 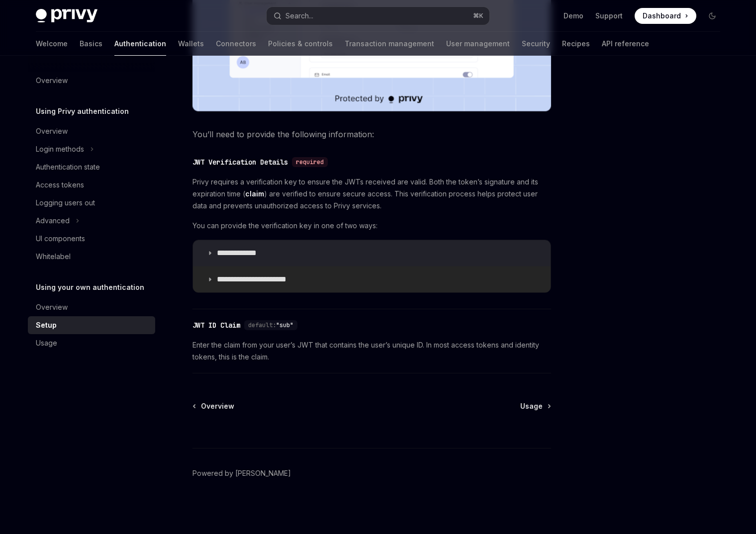 What do you see at coordinates (140, 44) in the screenshot?
I see `a: Authentication` at bounding box center [140, 44].